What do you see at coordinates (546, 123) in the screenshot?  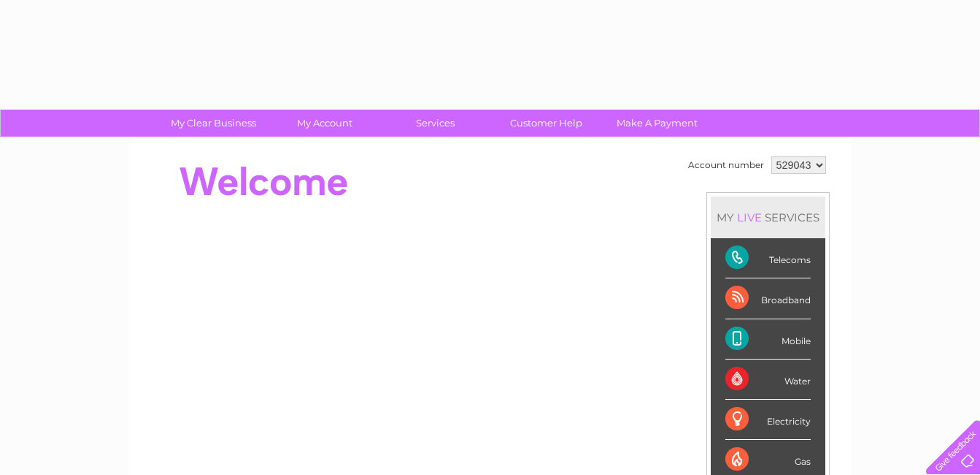 I see `a: Customer Help` at bounding box center [546, 123].